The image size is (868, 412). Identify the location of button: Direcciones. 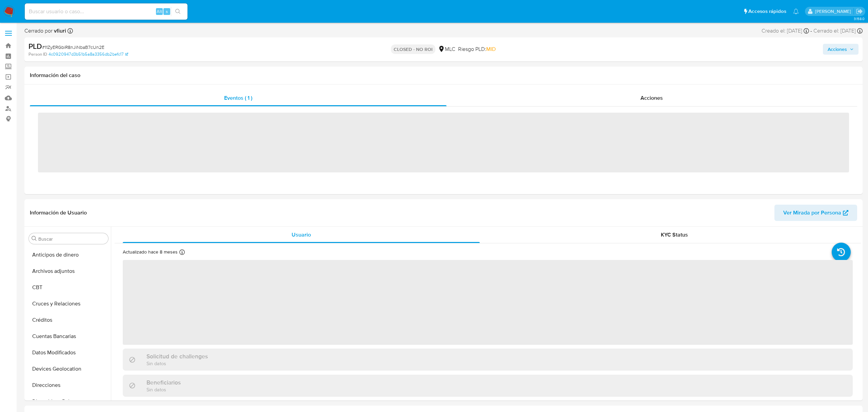
(69, 385).